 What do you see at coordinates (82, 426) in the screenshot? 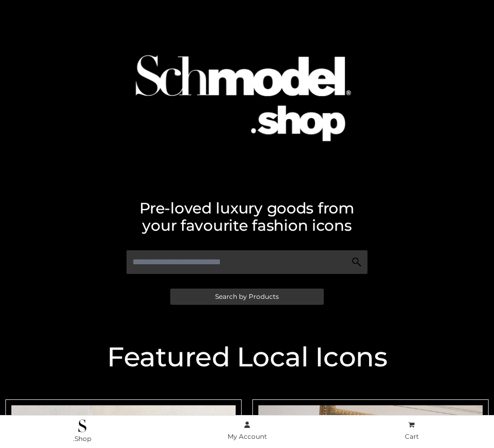
I see `img: .Shop` at bounding box center [82, 426].